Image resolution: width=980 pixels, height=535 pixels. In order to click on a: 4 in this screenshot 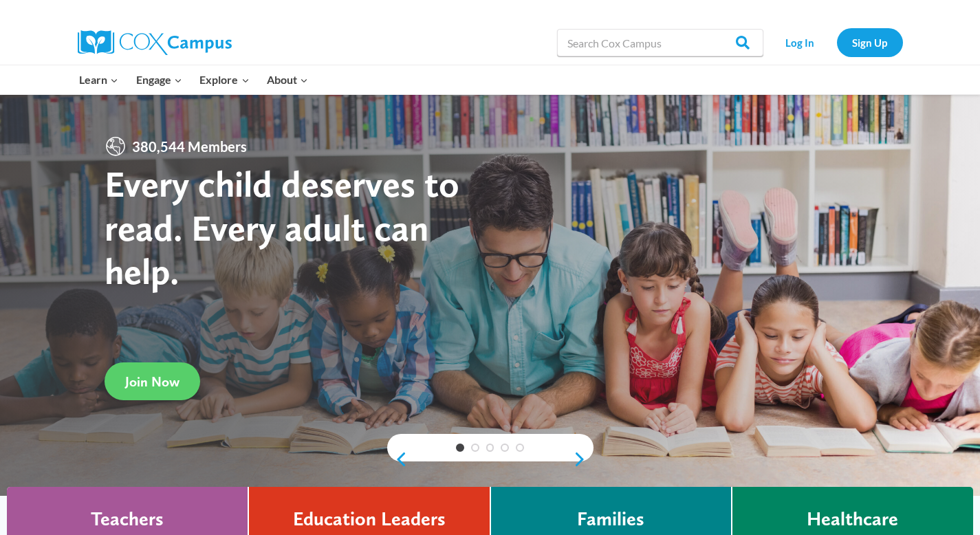, I will do `click(505, 447)`.